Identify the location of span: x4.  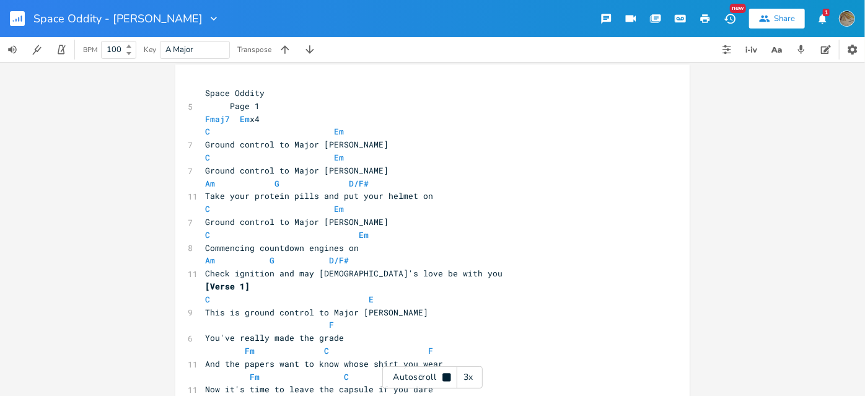
(232, 119).